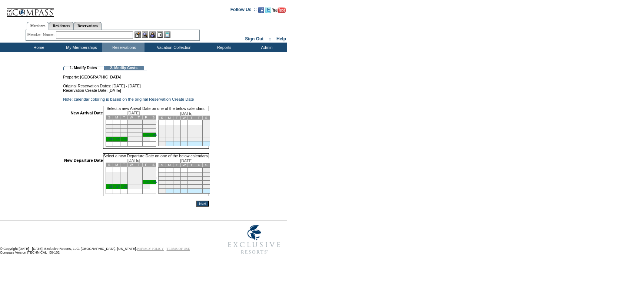  What do you see at coordinates (123, 47) in the screenshot?
I see `td: Reservations` at bounding box center [123, 47].